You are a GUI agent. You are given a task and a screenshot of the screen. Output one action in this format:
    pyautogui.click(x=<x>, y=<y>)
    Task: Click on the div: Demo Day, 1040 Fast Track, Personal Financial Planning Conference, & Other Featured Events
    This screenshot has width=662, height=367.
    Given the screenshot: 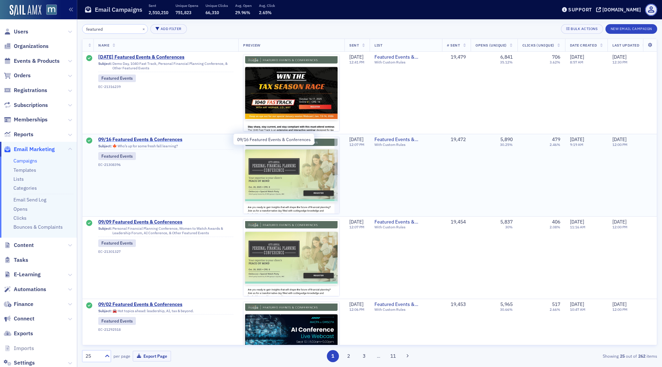 What is the action you would take?
    pyautogui.click(x=166, y=67)
    